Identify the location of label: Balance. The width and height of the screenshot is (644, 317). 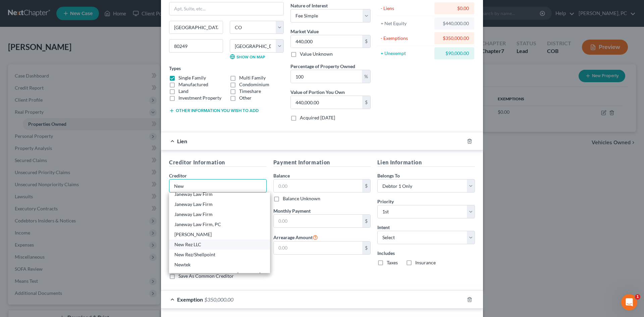
(282, 175).